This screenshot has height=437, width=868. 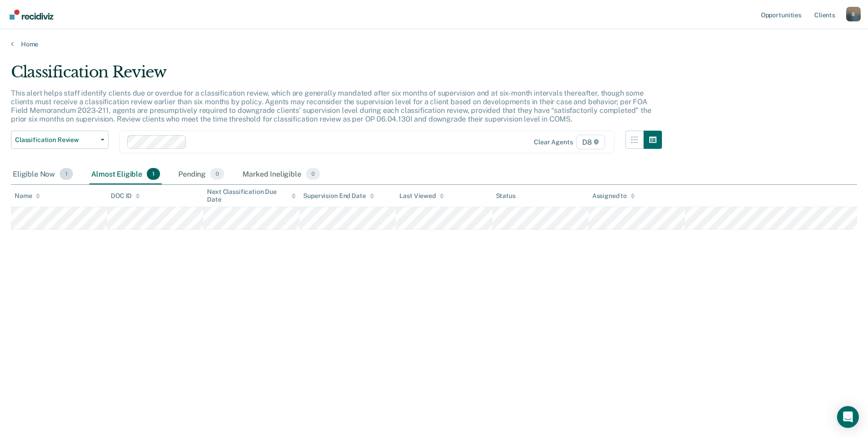 I want to click on button: Profile dropdown button, so click(x=854, y=14).